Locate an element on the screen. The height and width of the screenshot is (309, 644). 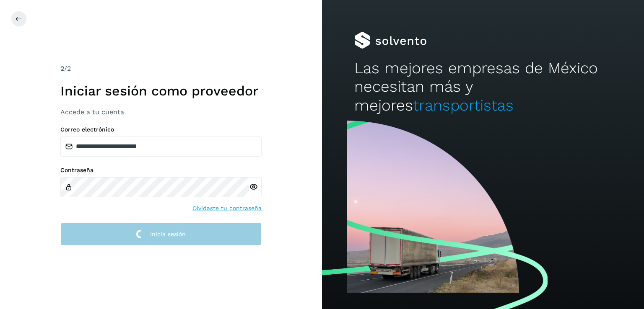
div: /2 is located at coordinates (161, 69).